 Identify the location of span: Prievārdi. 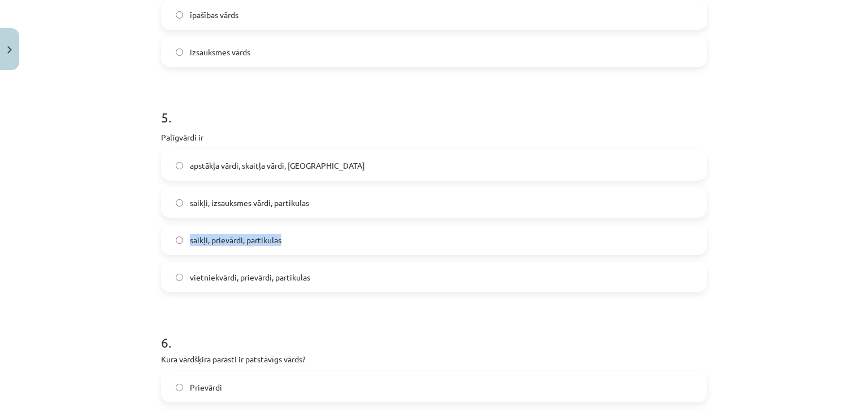
(206, 387).